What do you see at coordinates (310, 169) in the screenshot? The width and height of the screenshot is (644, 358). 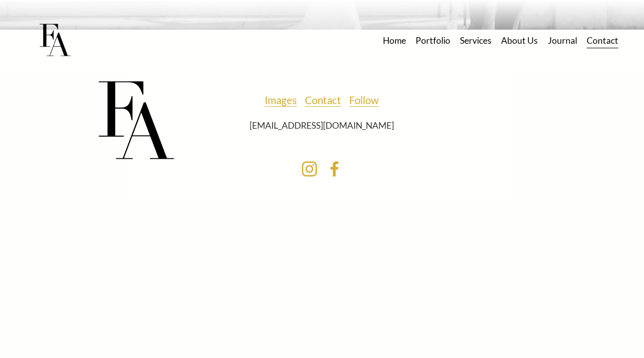 I see `a: Instagram` at bounding box center [310, 169].